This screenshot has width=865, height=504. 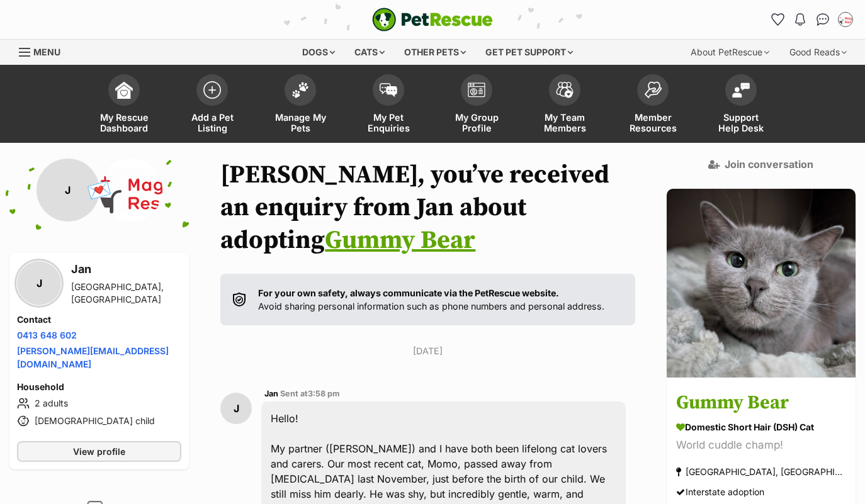 I want to click on img: member-resources-icon-8e73f808a243e03378d46382f2149f9095a855e16c252ad45f914b54edf8863c.svg, so click(x=653, y=89).